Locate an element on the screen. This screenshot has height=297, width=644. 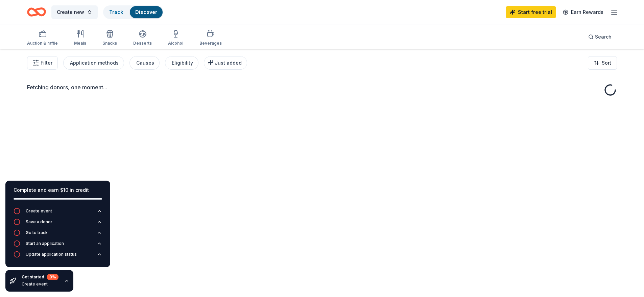
button: Start an application is located at coordinates (58, 246).